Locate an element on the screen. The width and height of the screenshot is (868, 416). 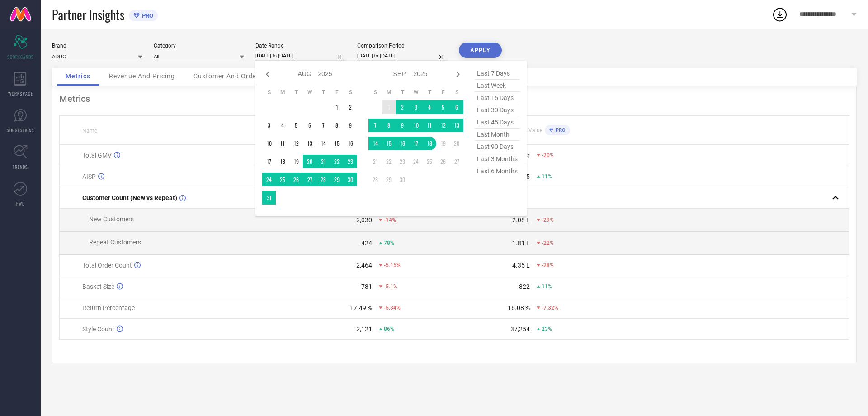
div: Metrics is located at coordinates (455, 99).